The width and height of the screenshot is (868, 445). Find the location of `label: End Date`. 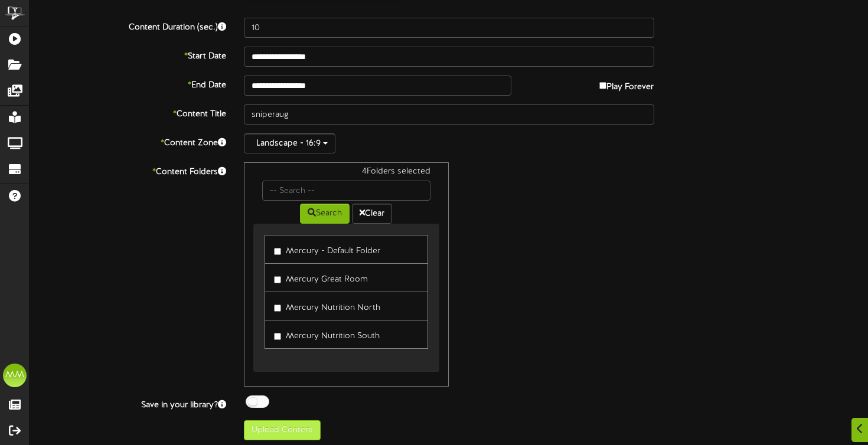

label: End Date is located at coordinates (128, 83).